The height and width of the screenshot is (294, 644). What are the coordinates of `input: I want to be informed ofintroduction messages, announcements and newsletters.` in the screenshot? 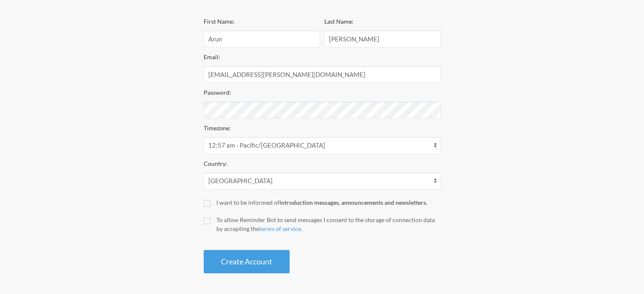 It's located at (207, 203).